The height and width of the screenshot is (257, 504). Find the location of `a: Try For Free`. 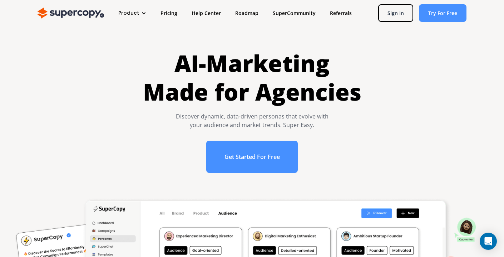

a: Try For Free is located at coordinates (443, 13).